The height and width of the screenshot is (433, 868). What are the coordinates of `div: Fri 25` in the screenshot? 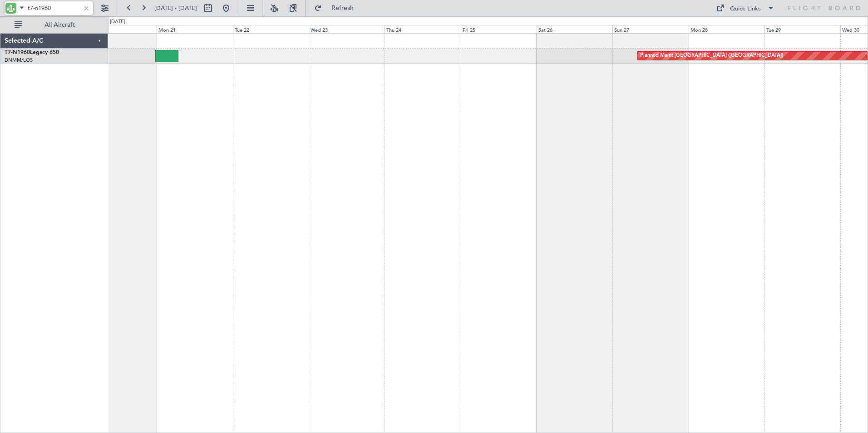 It's located at (498, 29).